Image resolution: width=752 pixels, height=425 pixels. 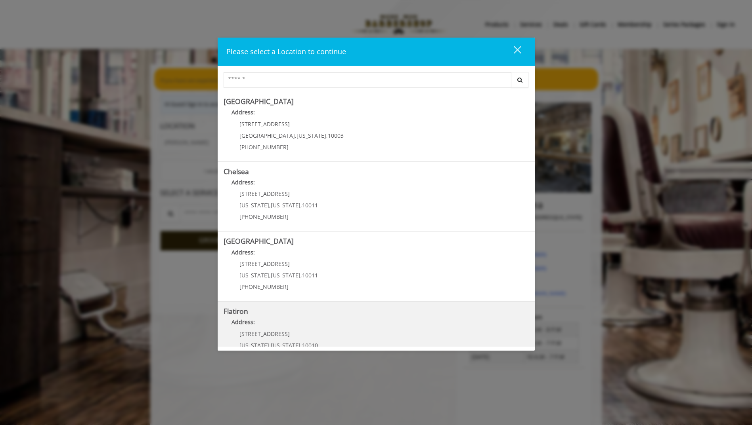 What do you see at coordinates (336, 135) in the screenshot?
I see `span: 10003` at bounding box center [336, 135].